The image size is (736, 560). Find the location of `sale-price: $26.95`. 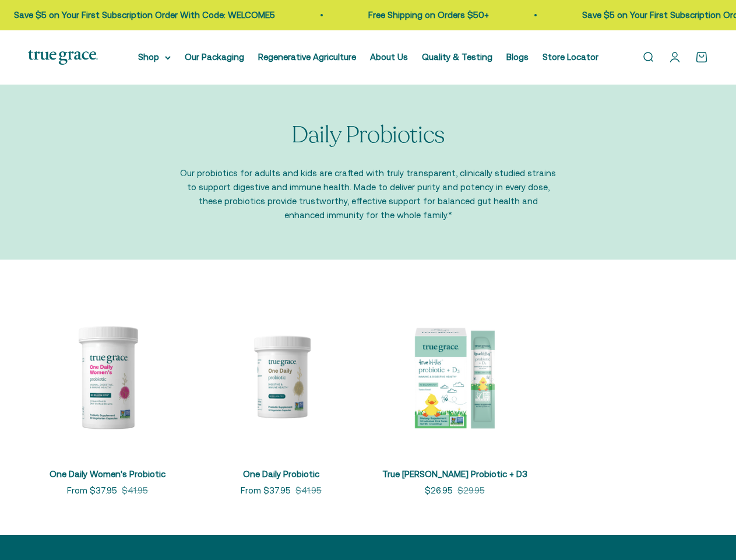

sale-price: $26.95 is located at coordinates (439, 490).